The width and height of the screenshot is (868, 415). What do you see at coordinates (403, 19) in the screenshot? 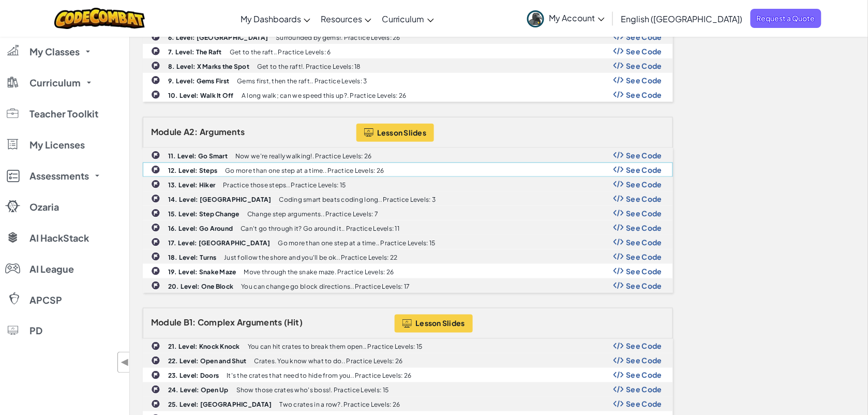
I see `span: Curriculum` at bounding box center [403, 19].